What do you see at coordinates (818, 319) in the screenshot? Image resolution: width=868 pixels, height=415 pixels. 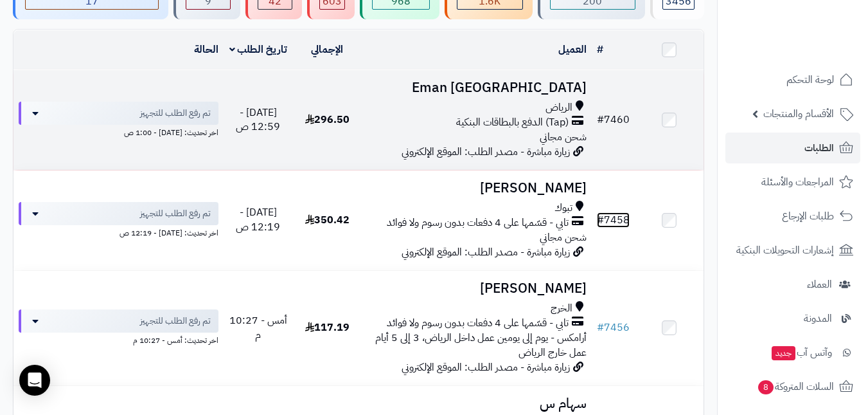 I see `span: المدونة` at bounding box center [818, 319].